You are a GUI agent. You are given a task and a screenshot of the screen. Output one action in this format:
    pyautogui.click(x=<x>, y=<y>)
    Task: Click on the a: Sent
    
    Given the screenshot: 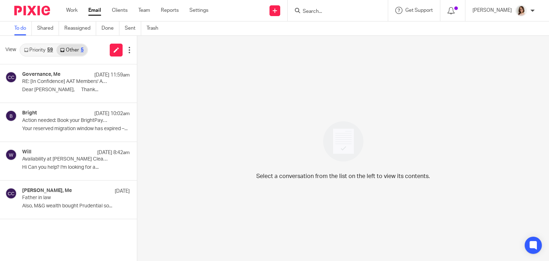 What is the action you would take?
    pyautogui.click(x=133, y=28)
    